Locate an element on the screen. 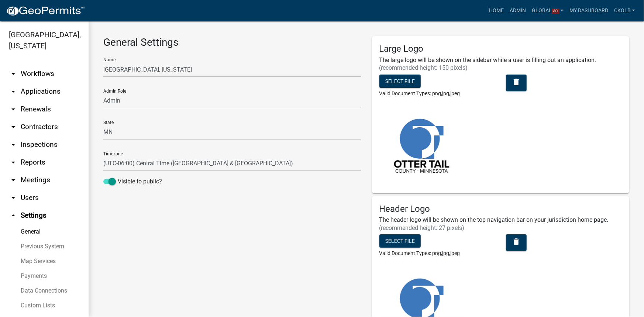 This screenshot has height=317, width=644. h6: (recommended height: 27 pixels) is located at coordinates (501, 227).